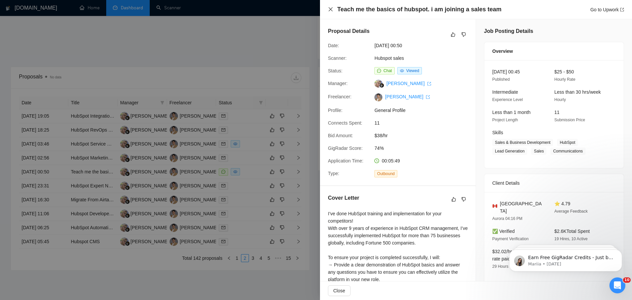  What do you see at coordinates (511, 112) in the screenshot?
I see `span: Less than 1 month` at bounding box center [511, 112].